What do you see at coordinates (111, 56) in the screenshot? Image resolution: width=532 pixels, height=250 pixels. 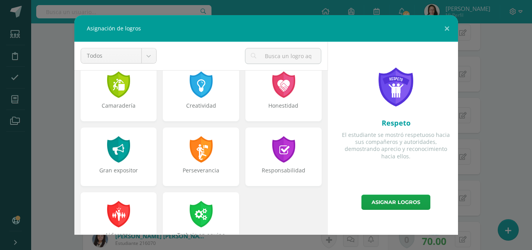 I see `span: Todos` at bounding box center [111, 56].